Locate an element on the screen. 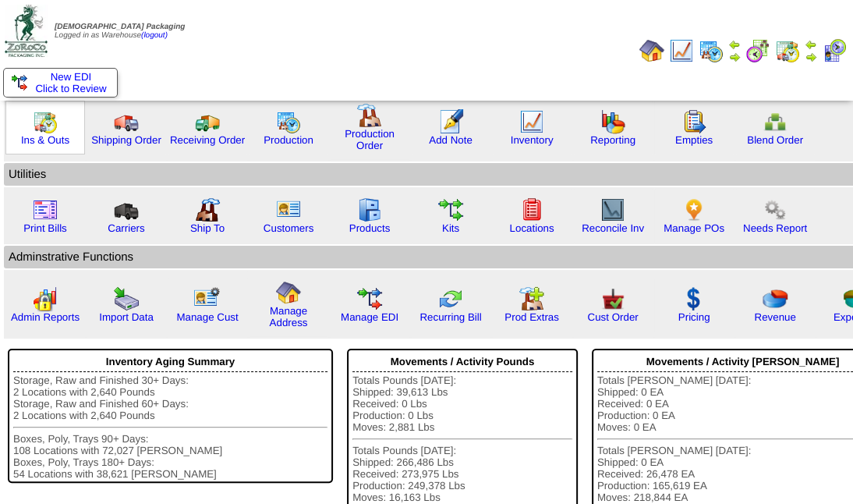 The width and height of the screenshot is (853, 504). a: Manage POs is located at coordinates (694, 228).